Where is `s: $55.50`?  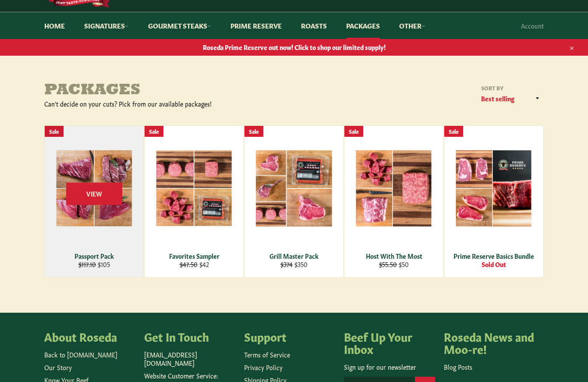 s: $55.50 is located at coordinates (388, 264).